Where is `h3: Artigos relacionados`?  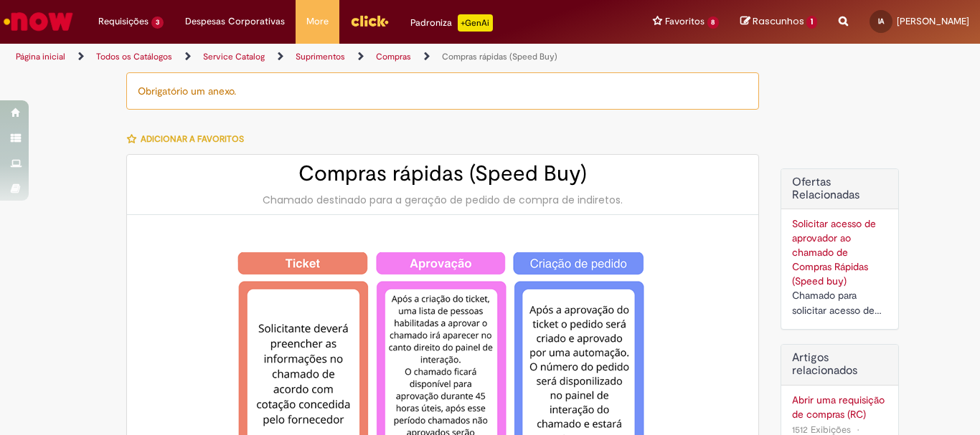
h3: Artigos relacionados is located at coordinates (840, 364).